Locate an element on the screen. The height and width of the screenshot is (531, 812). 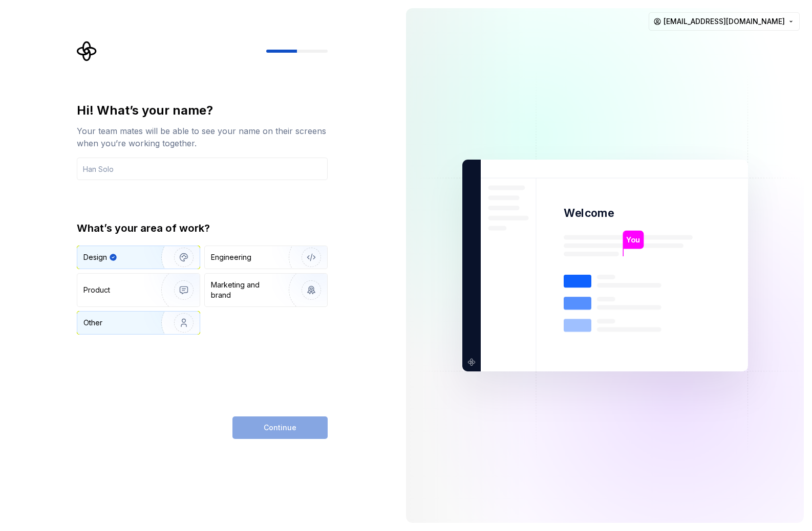
div: Product is located at coordinates (97, 290).